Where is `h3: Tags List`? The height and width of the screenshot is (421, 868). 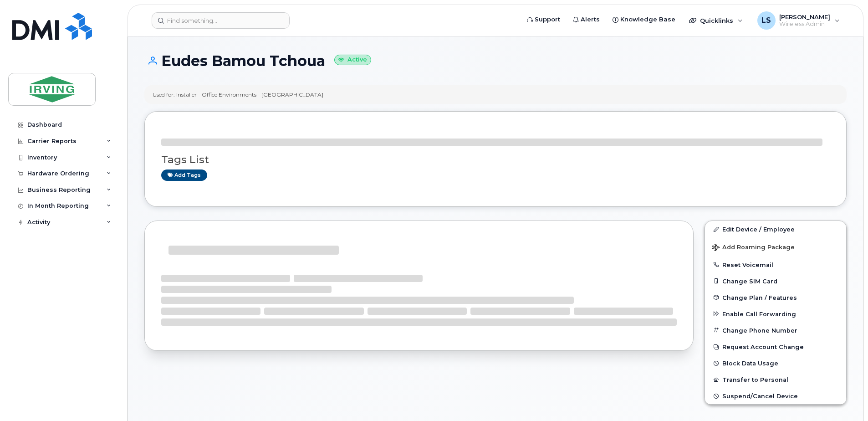
h3: Tags List is located at coordinates (496, 160).